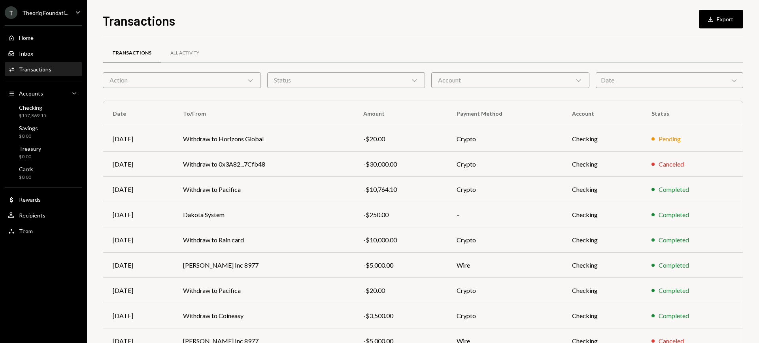 This screenshot has width=759, height=343. What do you see at coordinates (30, 200) in the screenshot?
I see `div: Rewards` at bounding box center [30, 200].